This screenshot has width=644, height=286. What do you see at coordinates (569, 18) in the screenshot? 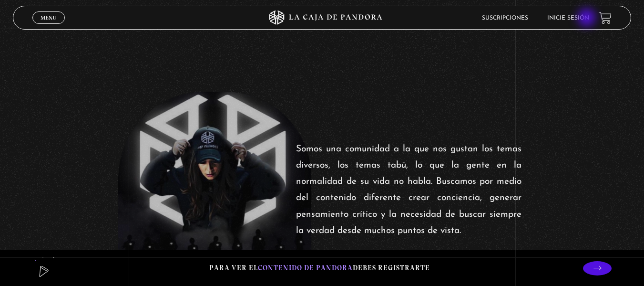
I see `a: Inicie sesión` at bounding box center [569, 18].